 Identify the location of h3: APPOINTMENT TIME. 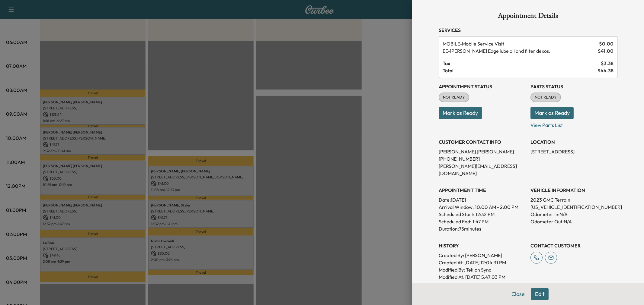
(482, 191).